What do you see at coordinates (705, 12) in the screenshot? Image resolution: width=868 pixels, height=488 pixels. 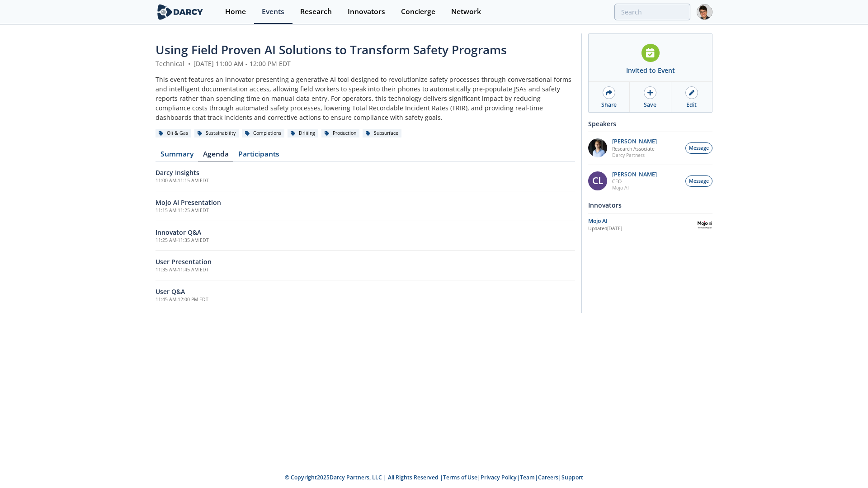 I see `img: Profile` at bounding box center [705, 12].